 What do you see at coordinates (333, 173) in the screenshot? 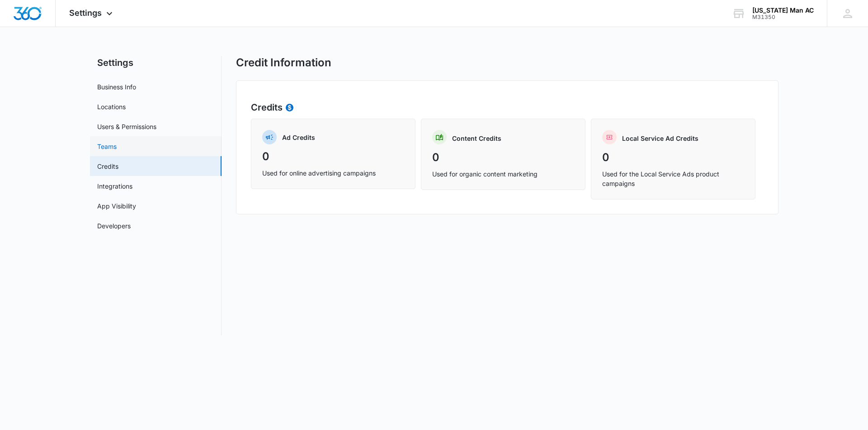
I see `p: Used for online advertising campaigns` at bounding box center [333, 173].